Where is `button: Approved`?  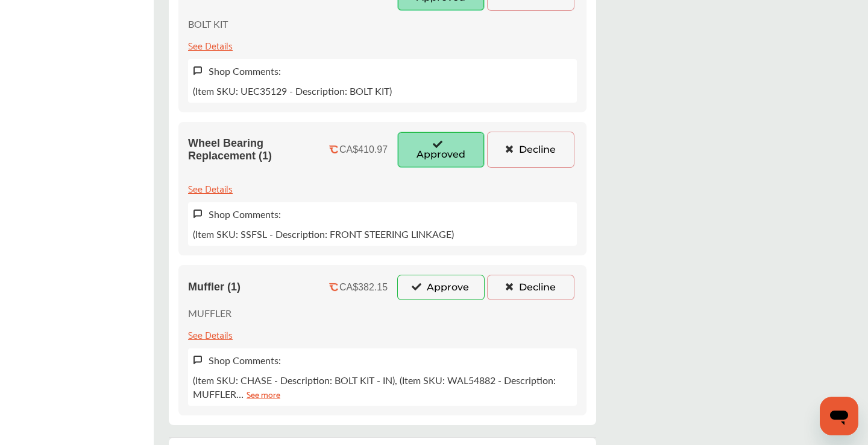
button: Approved is located at coordinates (440, 149).